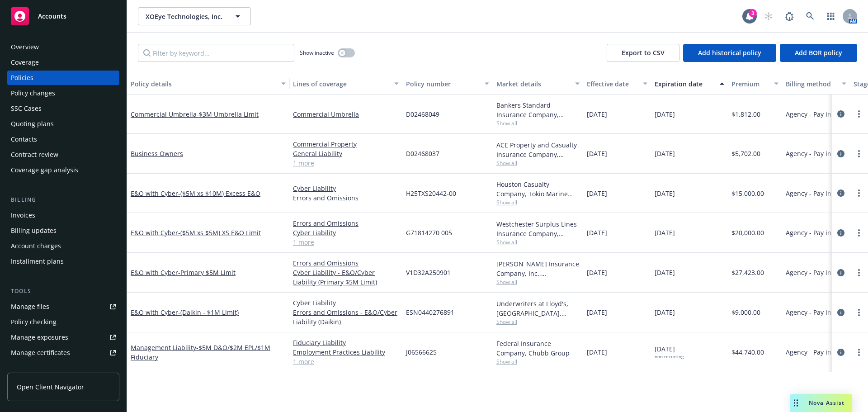  I want to click on a: Accounts, so click(64, 16).